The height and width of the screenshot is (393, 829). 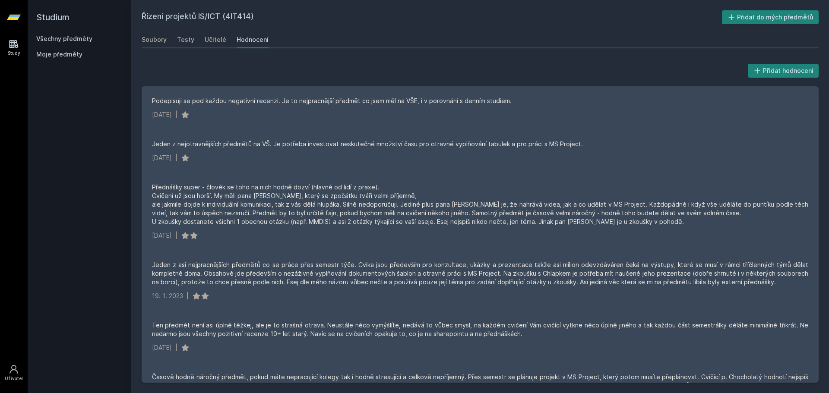 What do you see at coordinates (432, 17) in the screenshot?
I see `h2: Řízení projektů IS/ICT (4IT414)` at bounding box center [432, 17].